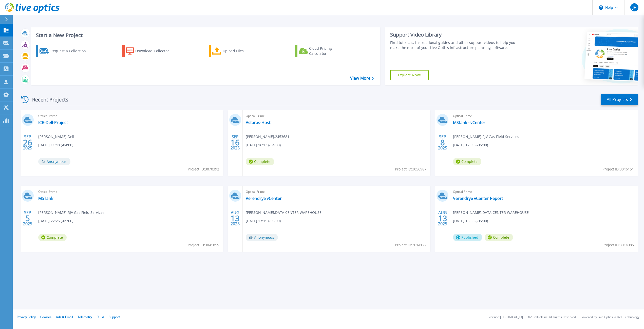  Describe the element at coordinates (26, 317) in the screenshot. I see `a: Privacy Policy` at that location.